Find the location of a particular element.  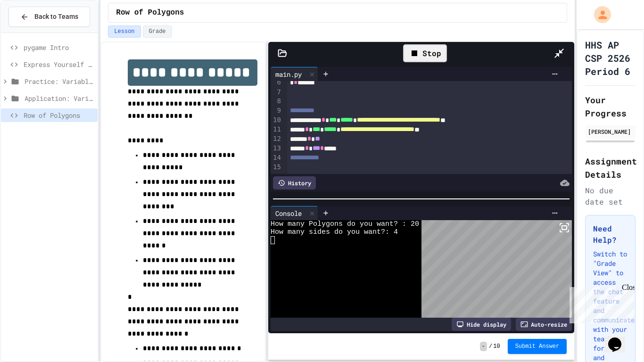

div: Stop is located at coordinates (425, 53).